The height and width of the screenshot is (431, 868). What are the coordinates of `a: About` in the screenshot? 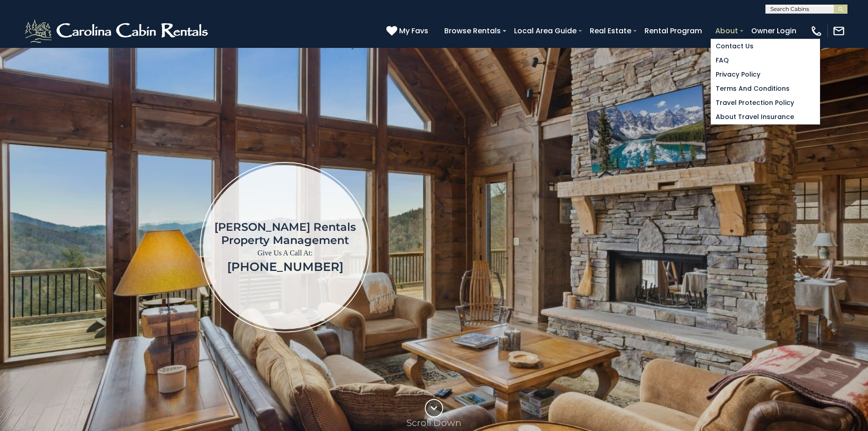 It's located at (727, 30).